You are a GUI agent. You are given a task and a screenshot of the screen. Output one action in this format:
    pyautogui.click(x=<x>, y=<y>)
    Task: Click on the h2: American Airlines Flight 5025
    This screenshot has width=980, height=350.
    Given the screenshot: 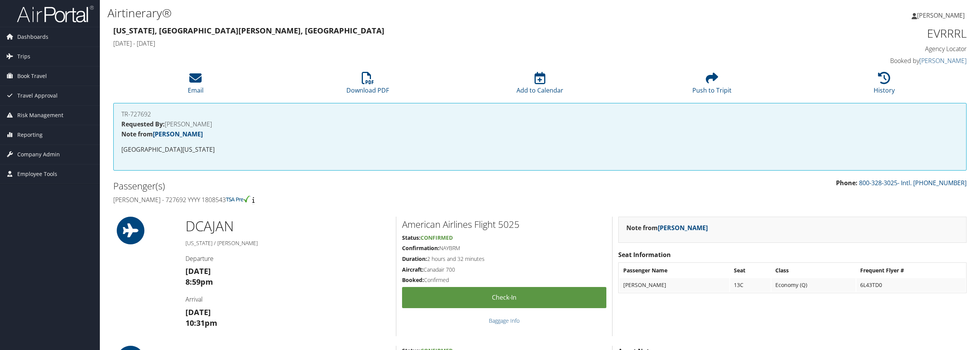 What is the action you would take?
    pyautogui.click(x=504, y=224)
    